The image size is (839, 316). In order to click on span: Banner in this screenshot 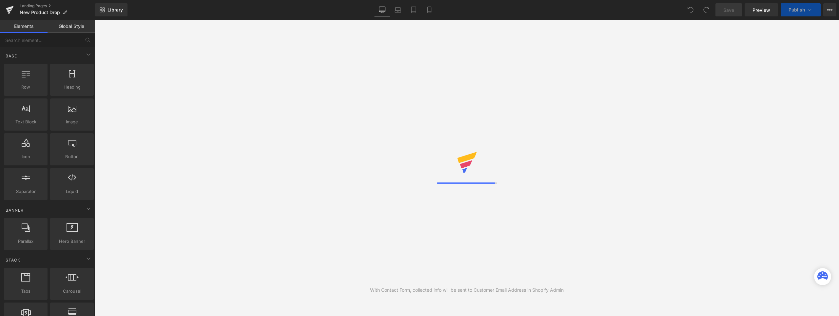, I will do `click(14, 210)`.